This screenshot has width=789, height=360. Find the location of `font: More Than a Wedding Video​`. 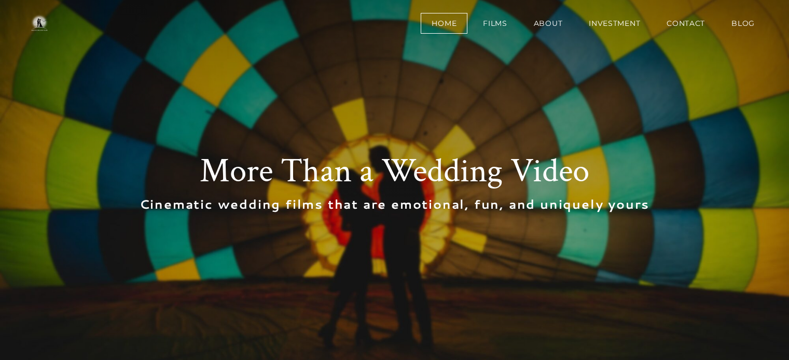

font: More Than a Wedding Video​ is located at coordinates (394, 171).